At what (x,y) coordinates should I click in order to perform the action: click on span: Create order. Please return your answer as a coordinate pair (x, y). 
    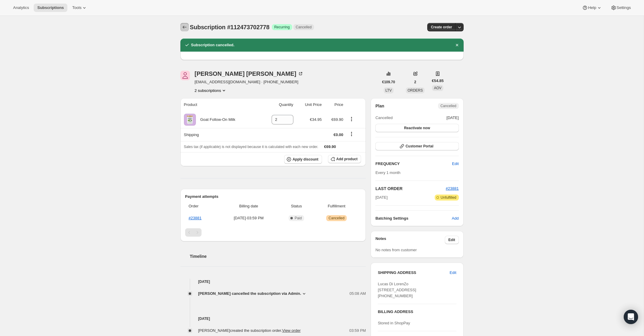
    Looking at the image, I should click on (441, 27).